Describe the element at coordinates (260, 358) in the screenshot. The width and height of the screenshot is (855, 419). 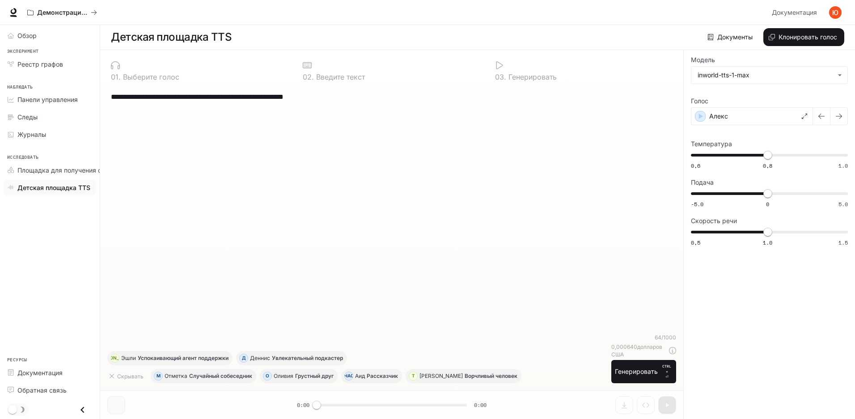
I see `font: Деннис` at that location.